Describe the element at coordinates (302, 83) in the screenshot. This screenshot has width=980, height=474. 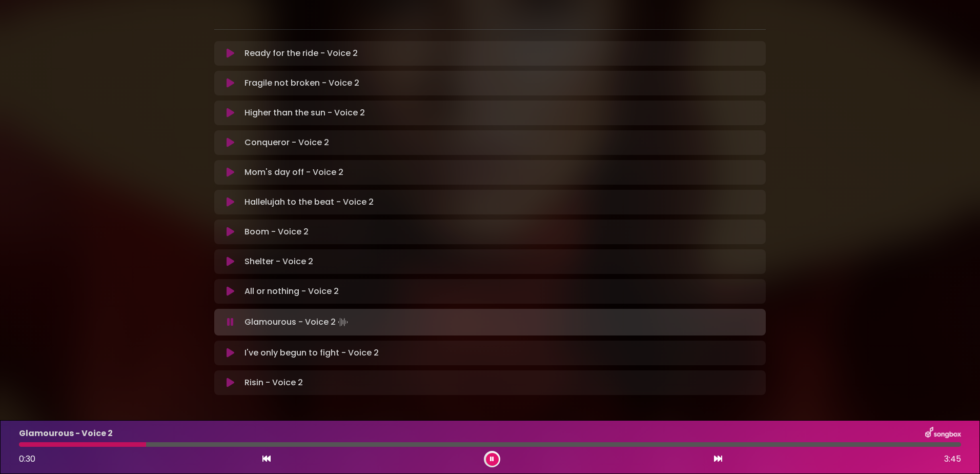
I see `p: Fragile not broken - Voice 2` at that location.